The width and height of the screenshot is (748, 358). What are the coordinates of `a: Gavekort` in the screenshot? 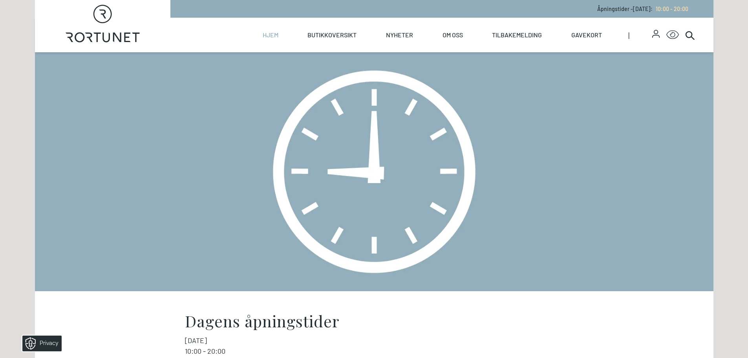 It's located at (587, 35).